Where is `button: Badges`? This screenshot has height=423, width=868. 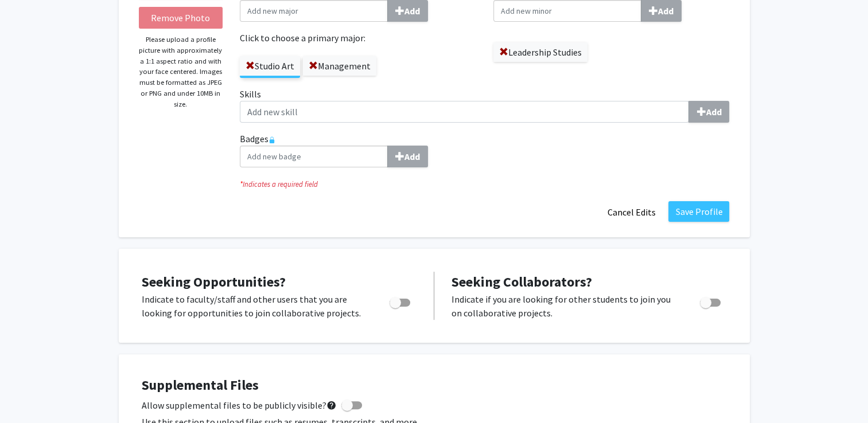
button: Badges is located at coordinates (407, 156).